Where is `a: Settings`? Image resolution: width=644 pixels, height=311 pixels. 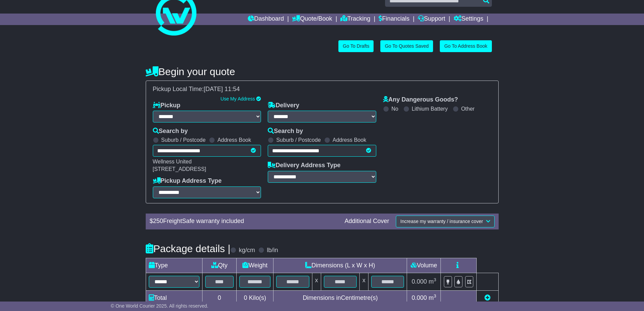 a: Settings is located at coordinates (469, 19).